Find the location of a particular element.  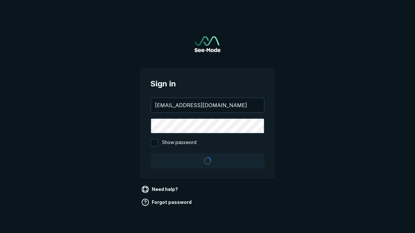

span: Sign in is located at coordinates (207, 84).